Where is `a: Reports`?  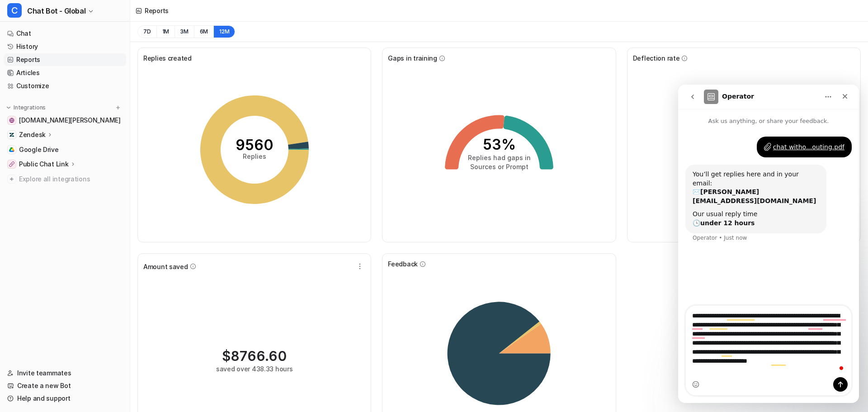 a: Reports is located at coordinates (64, 60).